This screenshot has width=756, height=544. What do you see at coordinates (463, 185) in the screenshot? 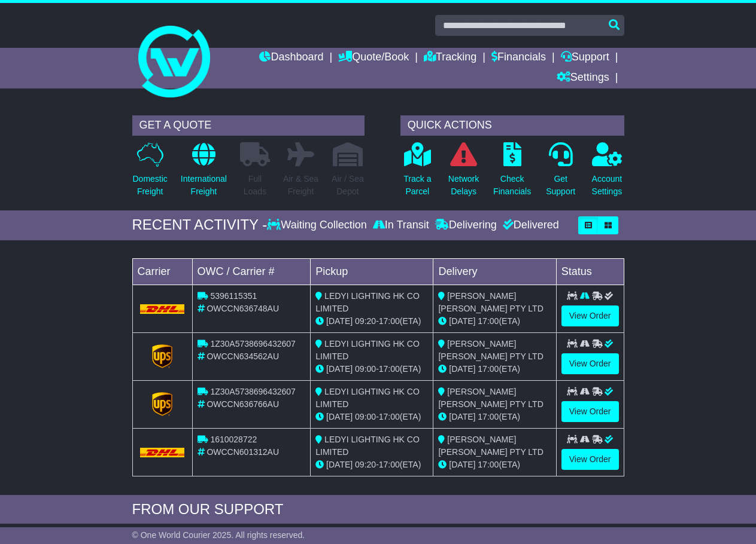
I see `p: Network Delays` at bounding box center [463, 185].